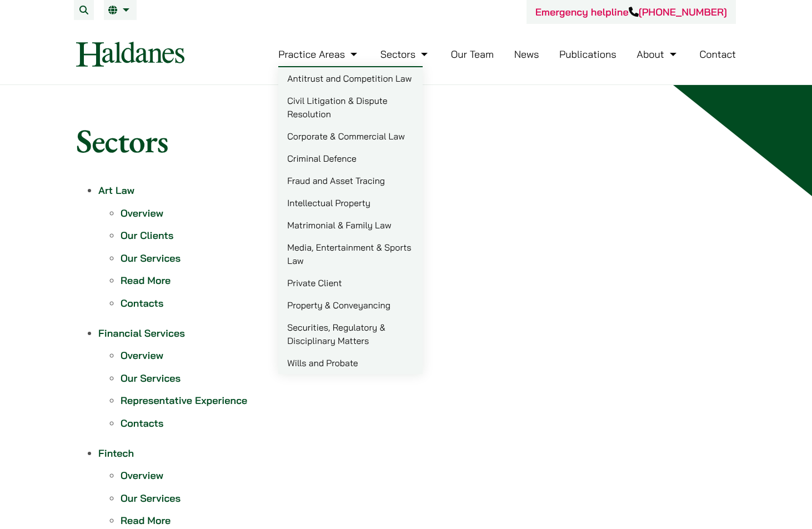 This screenshot has height=529, width=812. What do you see at coordinates (351, 108) in the screenshot?
I see `a: Civil Litigation & Dispute Resolution` at bounding box center [351, 108].